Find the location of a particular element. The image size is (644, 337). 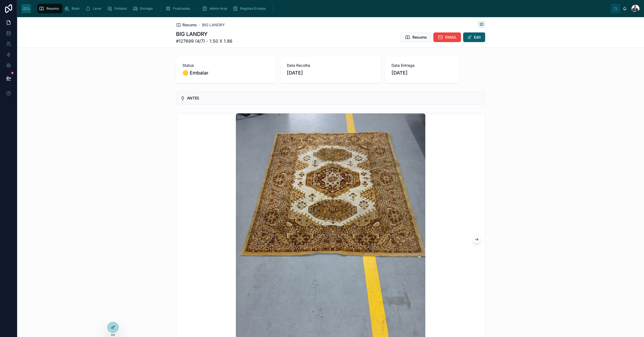

span: Admin Area is located at coordinates (218, 9).